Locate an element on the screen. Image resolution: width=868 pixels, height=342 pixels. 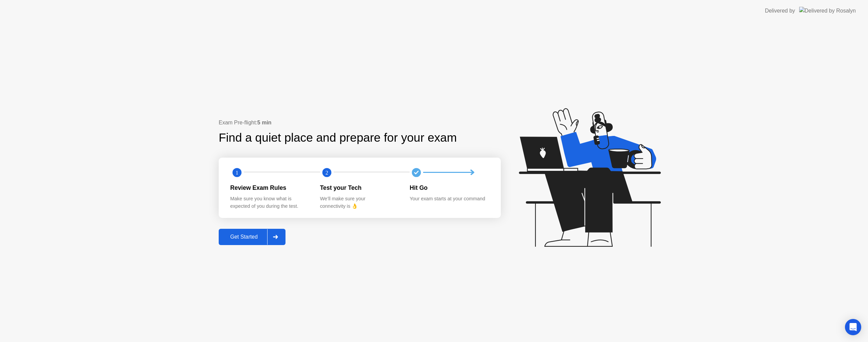
text: 1 is located at coordinates (237, 172).